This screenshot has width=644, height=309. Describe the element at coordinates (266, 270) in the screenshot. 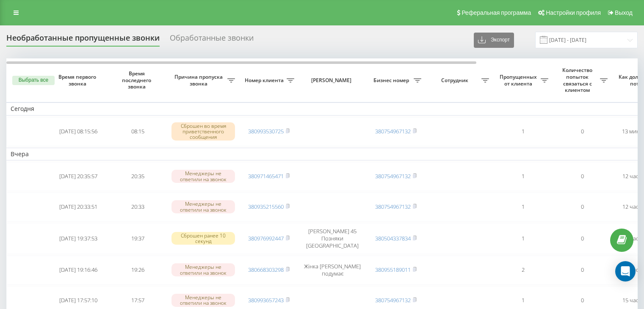

I see `a: 380668303298` at that location.